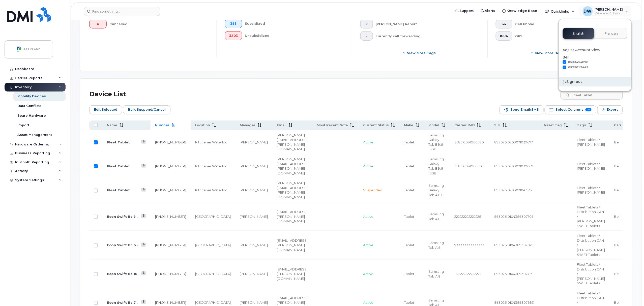 The image size is (644, 306). What do you see at coordinates (105, 110) in the screenshot?
I see `span: Edit Selected` at bounding box center [105, 110].